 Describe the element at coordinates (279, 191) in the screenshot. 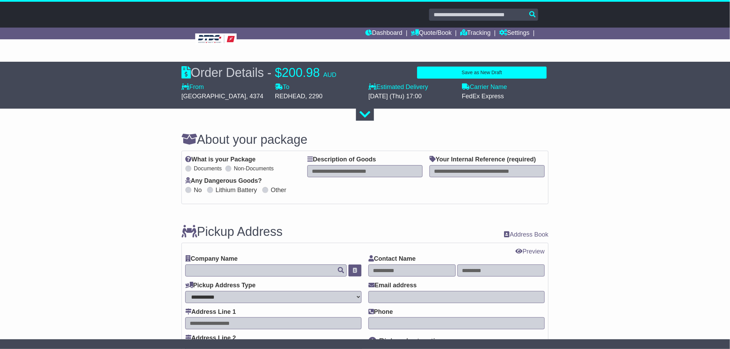

I see `label: Other` at that location.